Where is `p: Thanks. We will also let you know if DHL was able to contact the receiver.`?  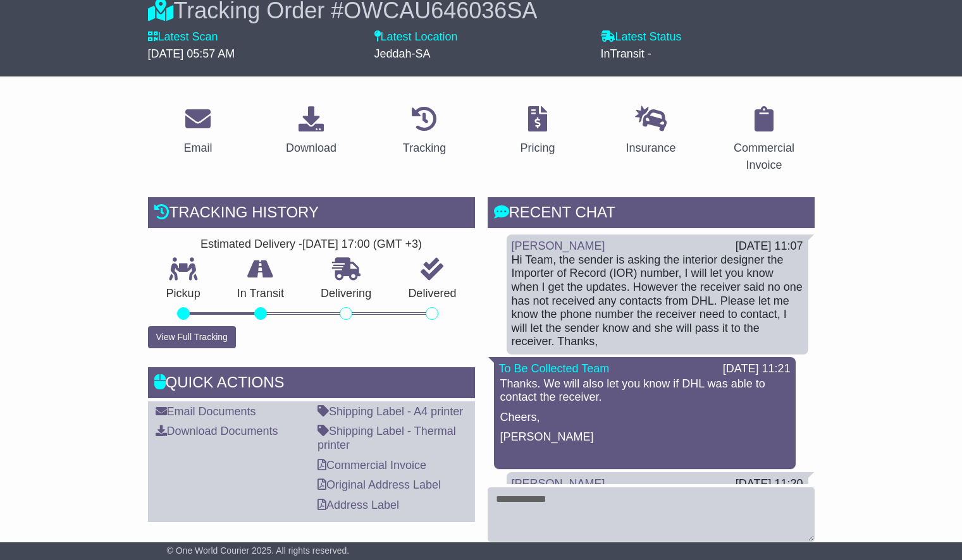 p: Thanks. We will also let you know if DHL was able to contact the receiver. is located at coordinates (644, 391).